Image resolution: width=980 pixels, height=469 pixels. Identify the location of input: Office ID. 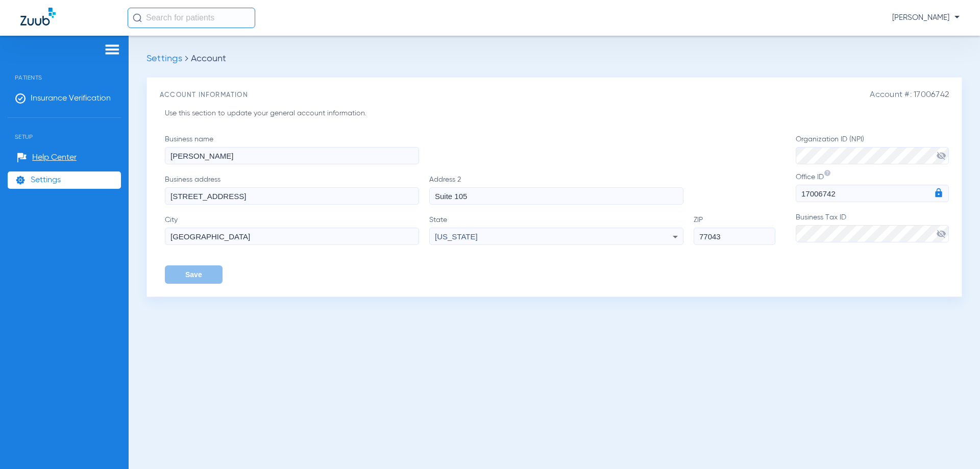
(872, 193).